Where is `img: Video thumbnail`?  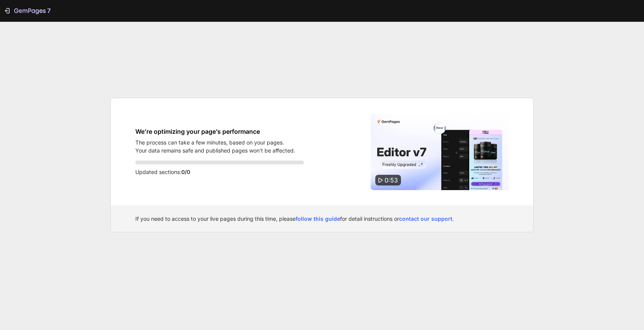 img: Video thumbnail is located at coordinates (440, 151).